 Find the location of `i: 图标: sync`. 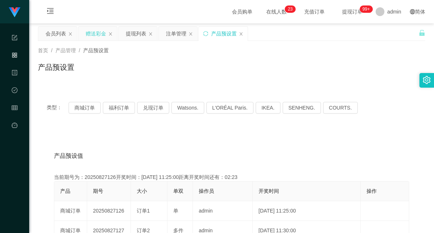

i: 图标: sync is located at coordinates (206, 34).